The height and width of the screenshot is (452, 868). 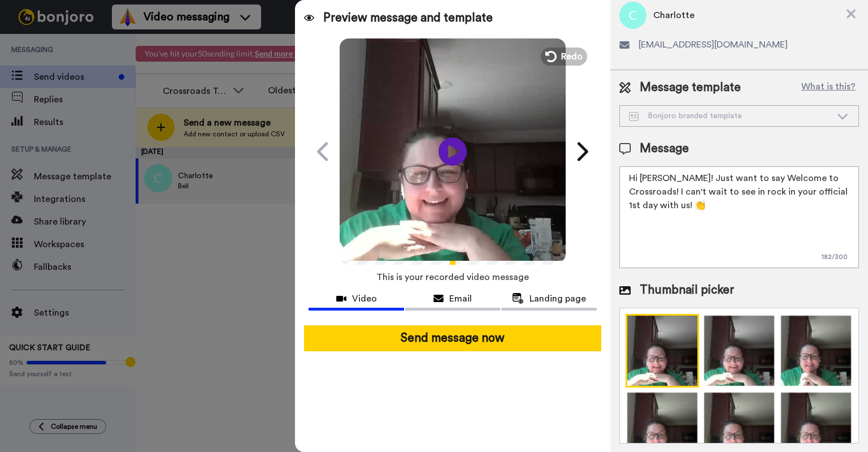 I want to click on span: This is your recorded video message, so click(x=452, y=277).